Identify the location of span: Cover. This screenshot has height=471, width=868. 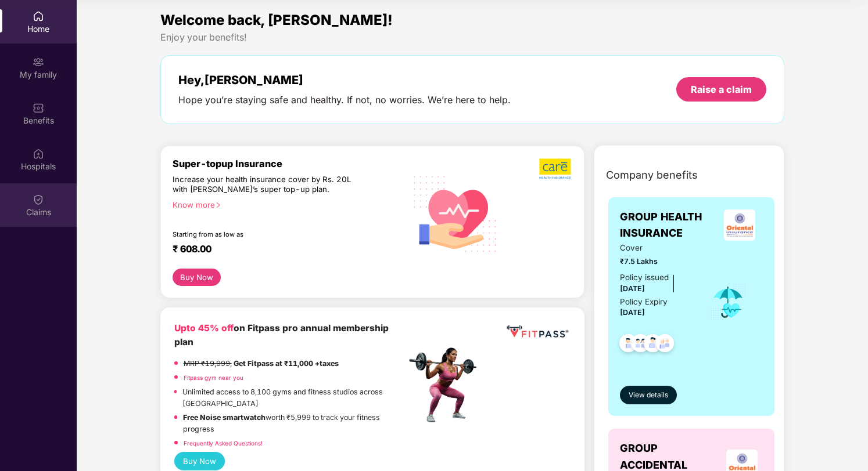
(656, 248).